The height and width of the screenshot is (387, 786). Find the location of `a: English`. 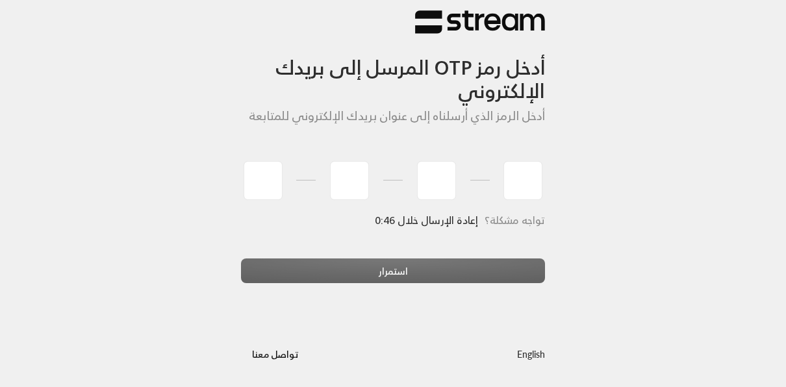

a: English is located at coordinates (530, 354).